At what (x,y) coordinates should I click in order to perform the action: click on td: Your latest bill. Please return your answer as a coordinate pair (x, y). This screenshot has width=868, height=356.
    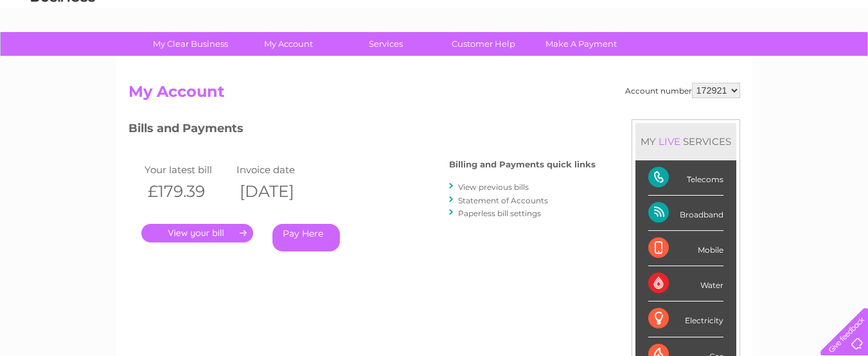
    Looking at the image, I should click on (188, 169).